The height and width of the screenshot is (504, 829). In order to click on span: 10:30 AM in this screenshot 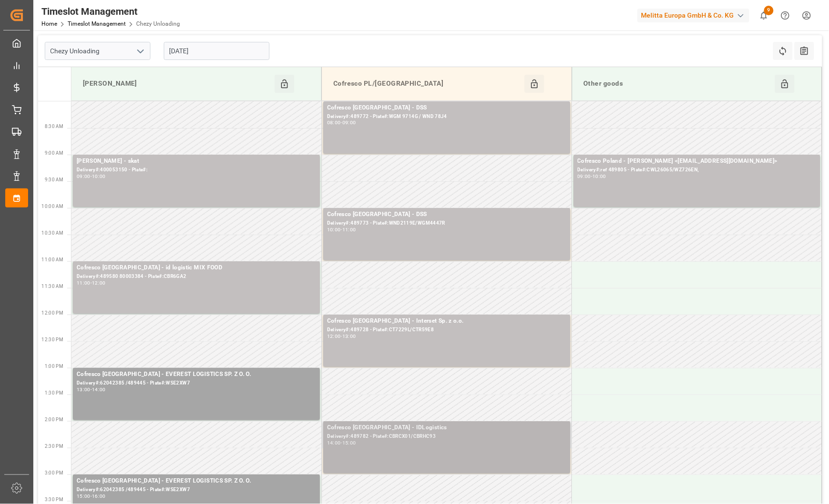, I will do `click(52, 232)`.